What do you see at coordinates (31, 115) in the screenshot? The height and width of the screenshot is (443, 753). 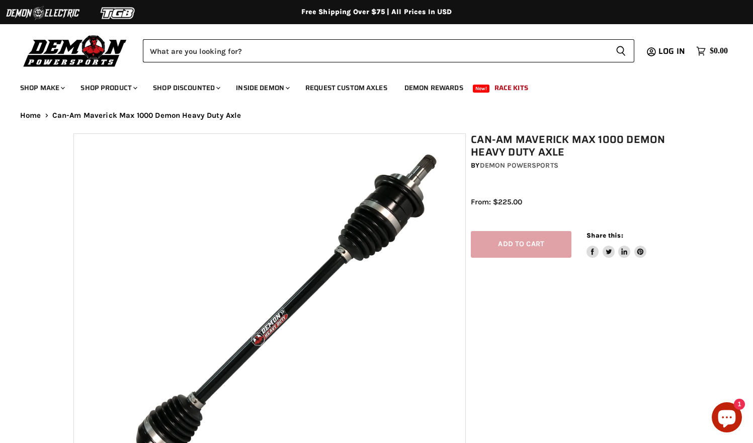 I see `a: Home` at bounding box center [31, 115].